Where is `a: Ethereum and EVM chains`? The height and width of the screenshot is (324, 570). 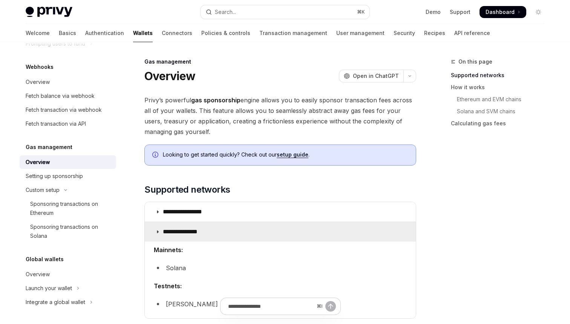
a: Ethereum and EVM chains is located at coordinates (500, 99).